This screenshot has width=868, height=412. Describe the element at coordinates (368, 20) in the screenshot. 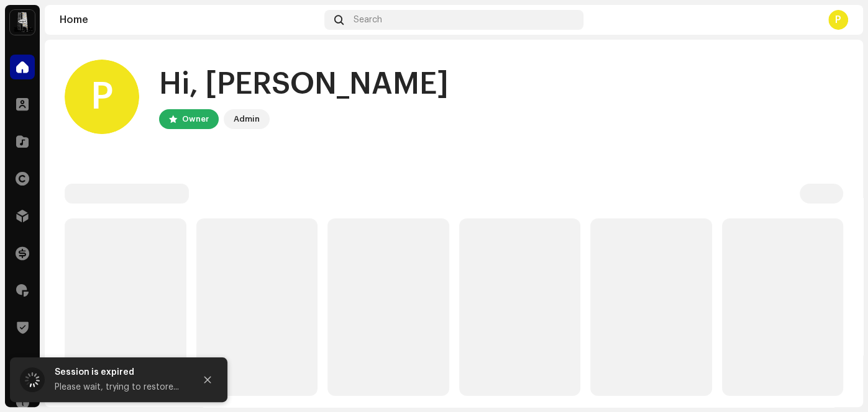

I see `span: Search` at that location.